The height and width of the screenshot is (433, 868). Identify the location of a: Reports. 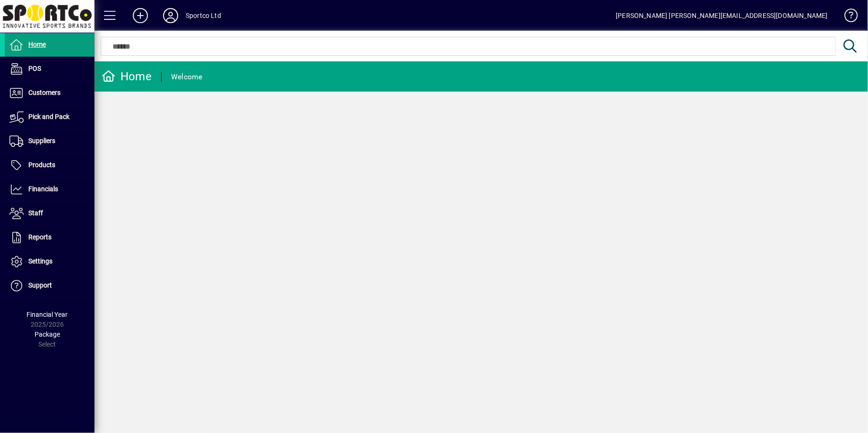
(49, 238).